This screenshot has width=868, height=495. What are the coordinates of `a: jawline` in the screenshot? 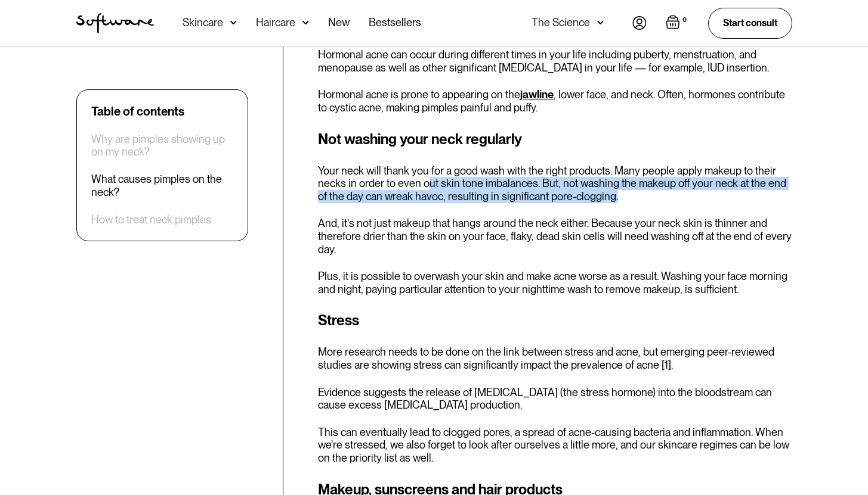 It's located at (536, 94).